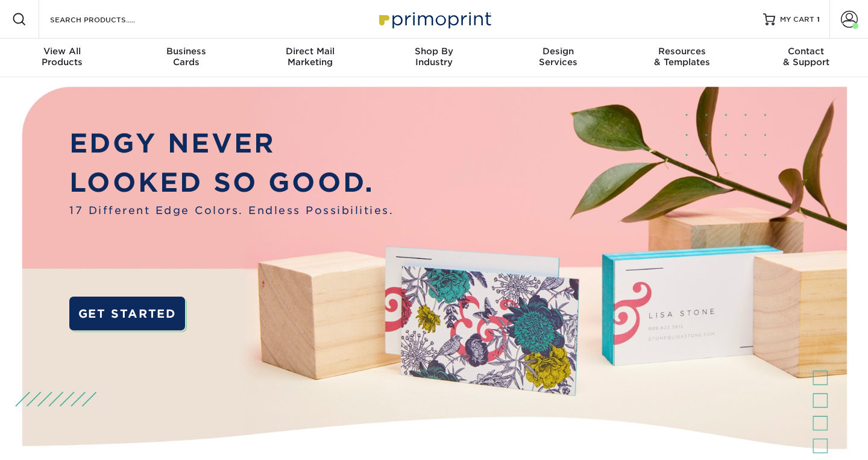  What do you see at coordinates (806, 51) in the screenshot?
I see `span: Contact` at bounding box center [806, 51].